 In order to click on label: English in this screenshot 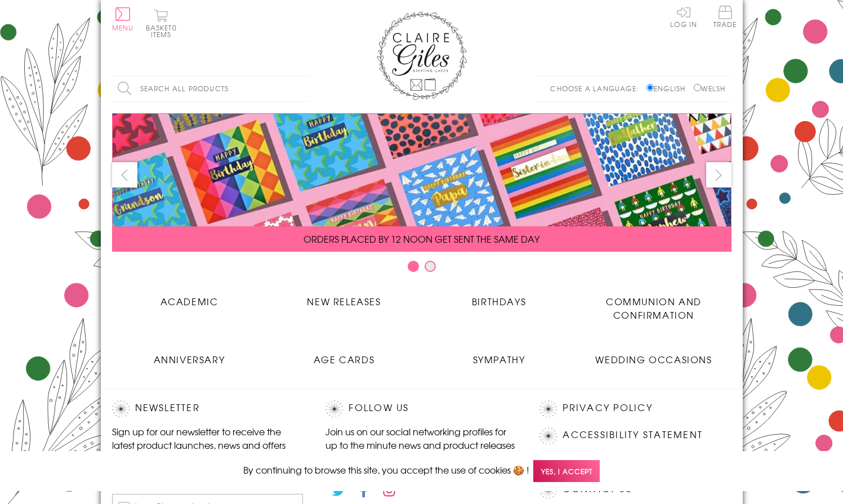, I will do `click(668, 89)`.